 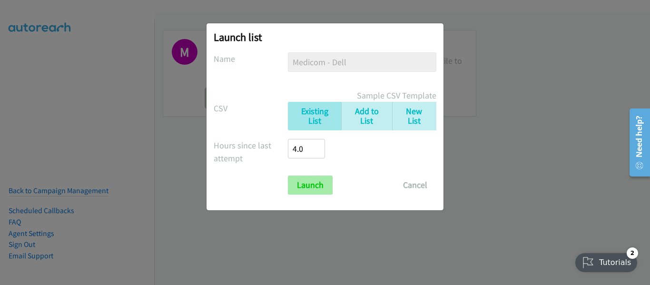 I want to click on input: Launch, so click(x=310, y=185).